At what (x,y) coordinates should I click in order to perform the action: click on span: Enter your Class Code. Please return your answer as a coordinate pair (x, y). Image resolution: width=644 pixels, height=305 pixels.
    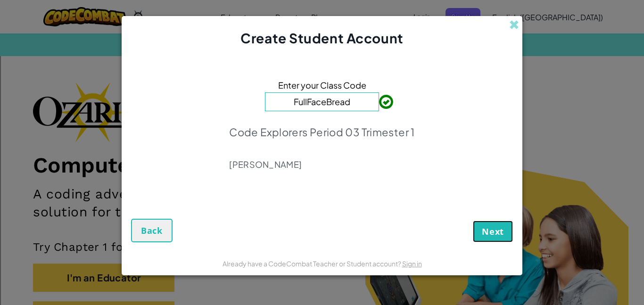
    Looking at the image, I should click on (322, 85).